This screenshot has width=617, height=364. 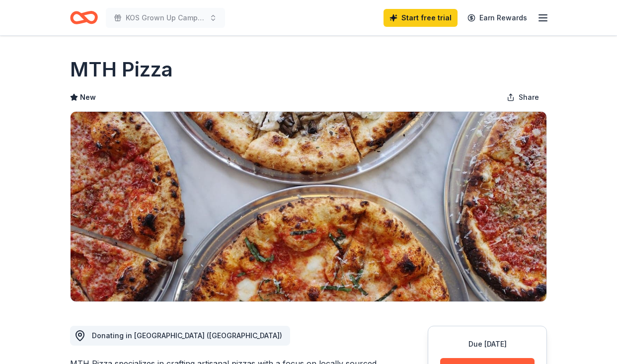 What do you see at coordinates (165, 17) in the screenshot?
I see `span: KOS Grown Up Camp: Rekindling Childhood Wonder` at bounding box center [165, 17].